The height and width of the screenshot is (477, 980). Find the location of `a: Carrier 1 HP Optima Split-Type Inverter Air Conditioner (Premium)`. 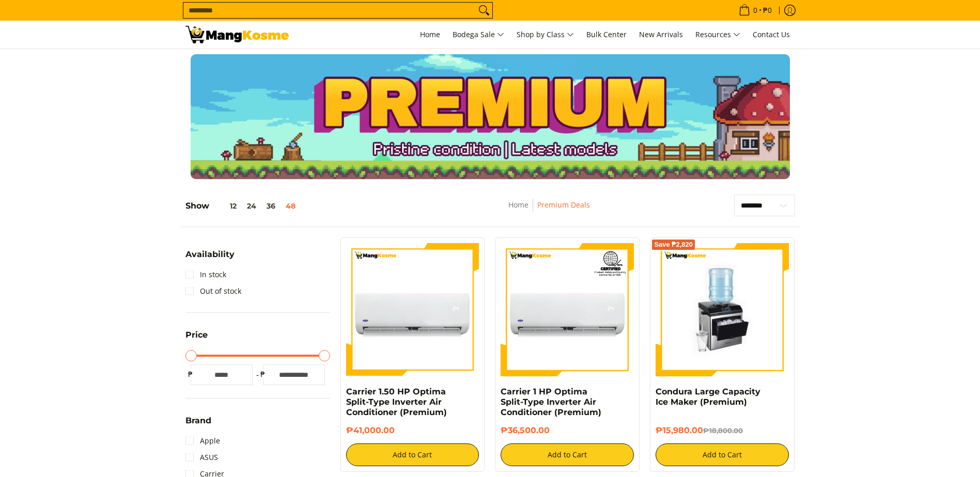

a: Carrier 1 HP Optima Split-Type Inverter Air Conditioner (Premium) is located at coordinates (551, 402).